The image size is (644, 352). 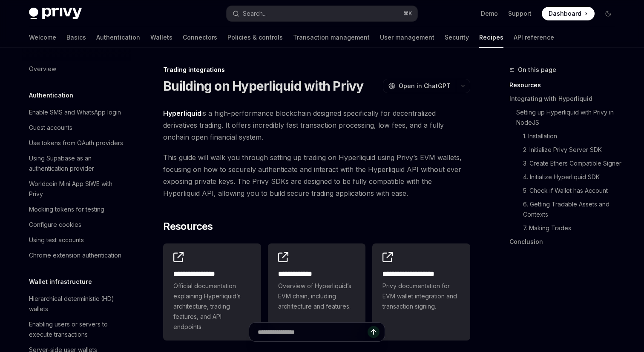 I want to click on span: Open in ChatGPT, so click(x=425, y=86).